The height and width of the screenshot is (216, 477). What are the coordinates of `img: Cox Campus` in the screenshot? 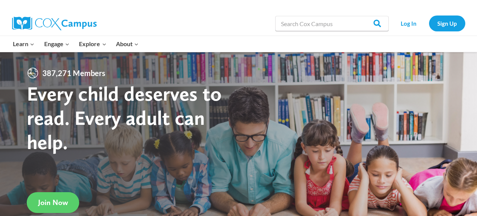 It's located at (54, 23).